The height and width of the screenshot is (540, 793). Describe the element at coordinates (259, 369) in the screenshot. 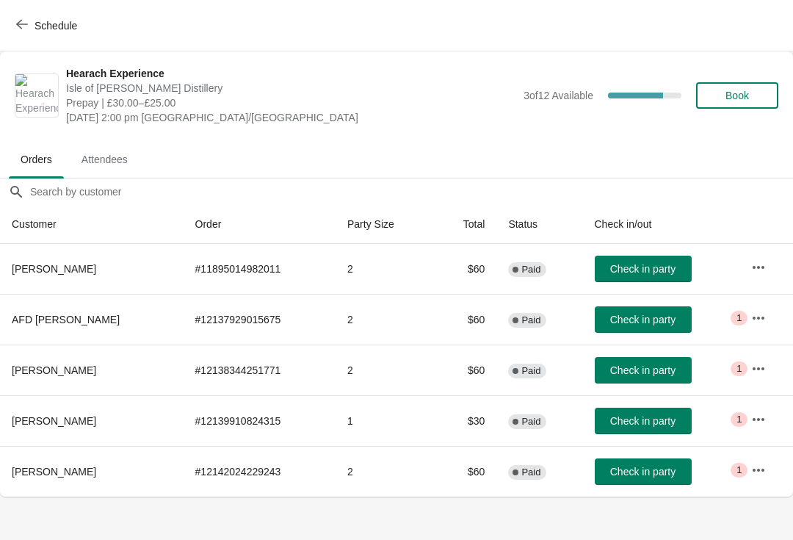

I see `td: # 12138344251771` at that location.